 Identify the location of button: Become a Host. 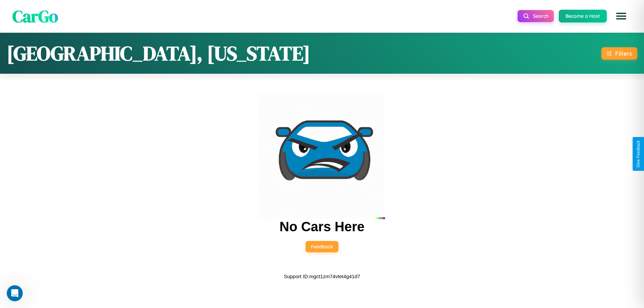
(582, 16).